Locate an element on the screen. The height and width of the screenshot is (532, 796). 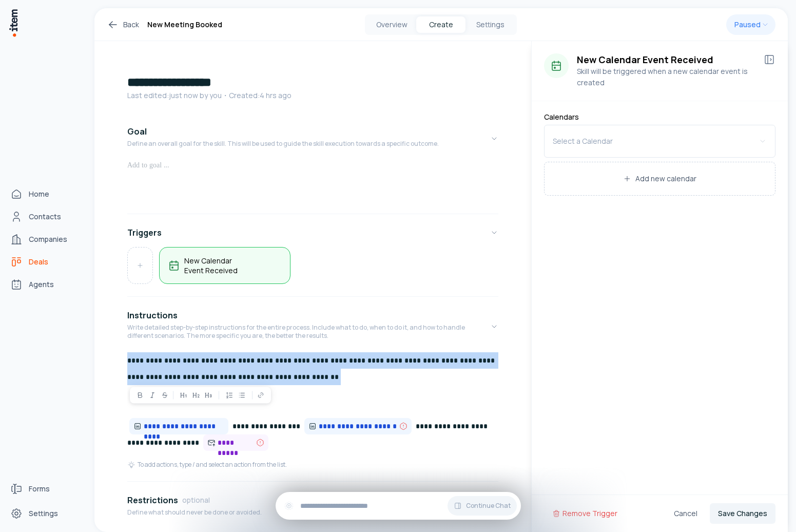
h4: Instructions is located at coordinates (153, 315).